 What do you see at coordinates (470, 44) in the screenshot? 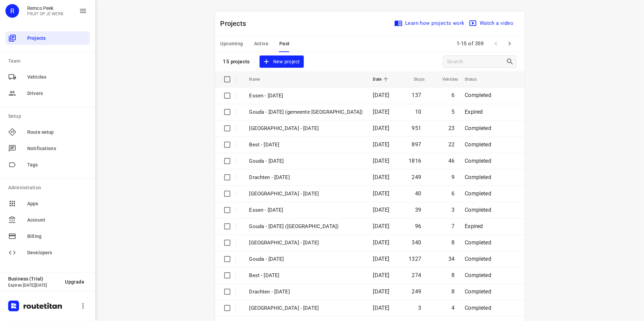
I see `span: 1-15 of 359` at bounding box center [470, 44].